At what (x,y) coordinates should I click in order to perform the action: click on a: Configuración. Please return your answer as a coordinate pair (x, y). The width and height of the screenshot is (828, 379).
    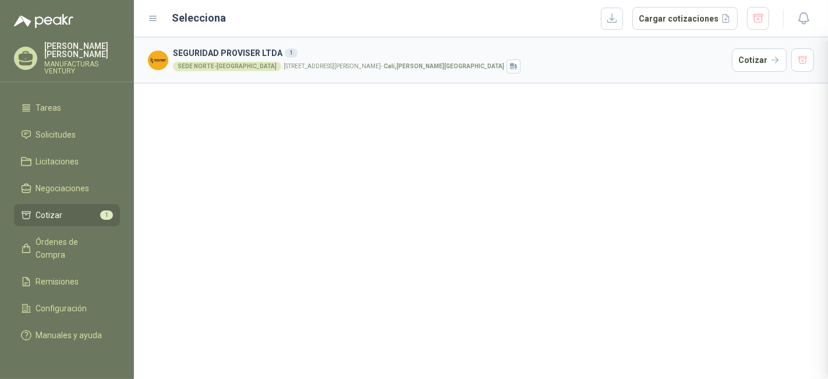
    Looking at the image, I should click on (67, 308).